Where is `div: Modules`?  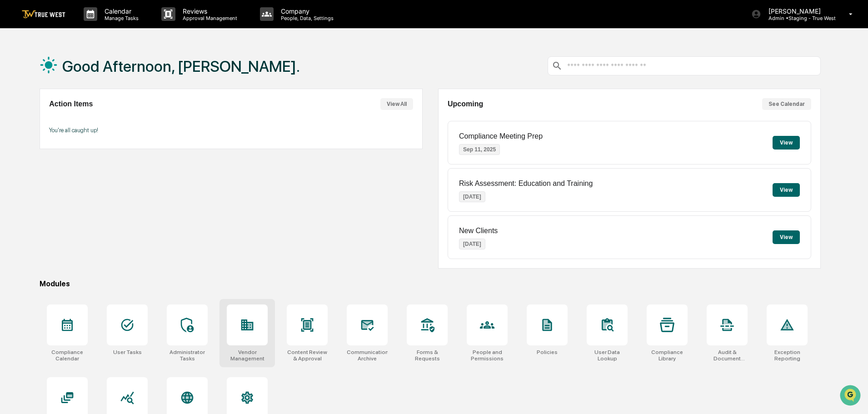
div: Modules is located at coordinates (430, 284).